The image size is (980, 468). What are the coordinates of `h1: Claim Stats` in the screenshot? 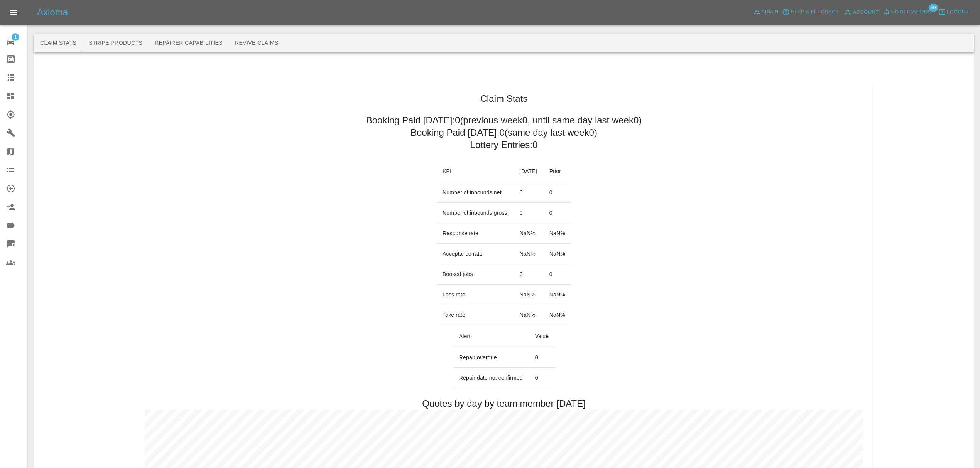 It's located at (504, 99).